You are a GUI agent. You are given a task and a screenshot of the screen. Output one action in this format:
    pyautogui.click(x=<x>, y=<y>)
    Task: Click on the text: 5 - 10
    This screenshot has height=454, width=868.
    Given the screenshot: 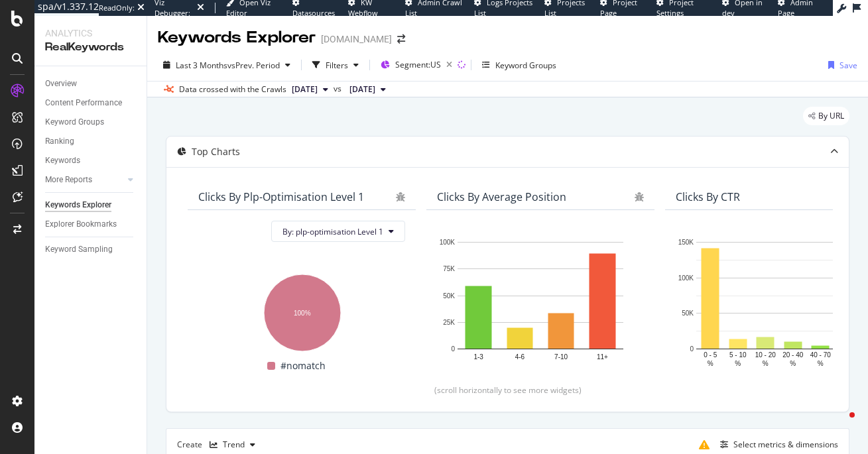 What is the action you would take?
    pyautogui.click(x=737, y=355)
    